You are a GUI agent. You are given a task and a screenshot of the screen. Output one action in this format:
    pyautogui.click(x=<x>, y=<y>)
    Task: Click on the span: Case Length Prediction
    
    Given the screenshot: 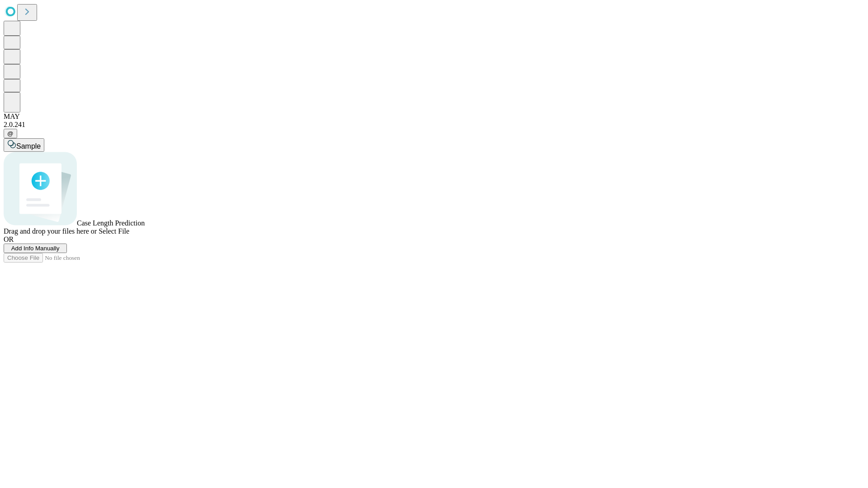 What is the action you would take?
    pyautogui.click(x=111, y=222)
    